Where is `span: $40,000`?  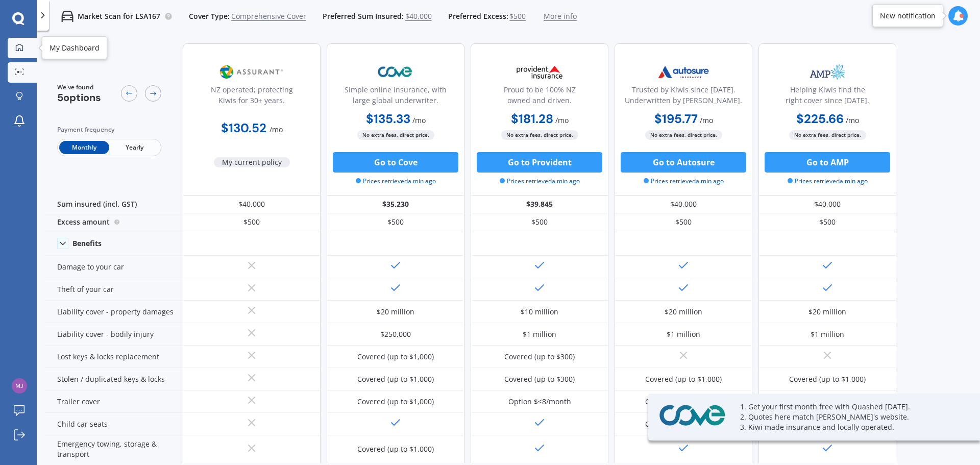
span: $40,000 is located at coordinates (419, 16).